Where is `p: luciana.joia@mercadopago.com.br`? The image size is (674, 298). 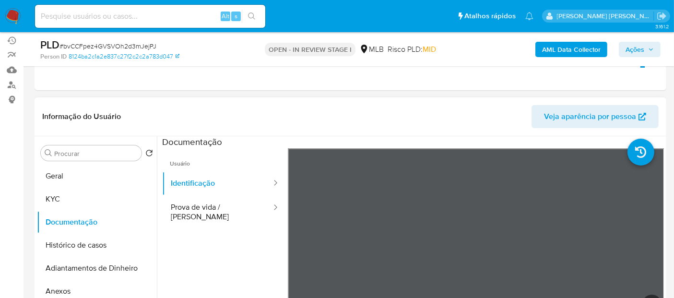
p: luciana.joia@mercadopago.com.br is located at coordinates (606, 16).